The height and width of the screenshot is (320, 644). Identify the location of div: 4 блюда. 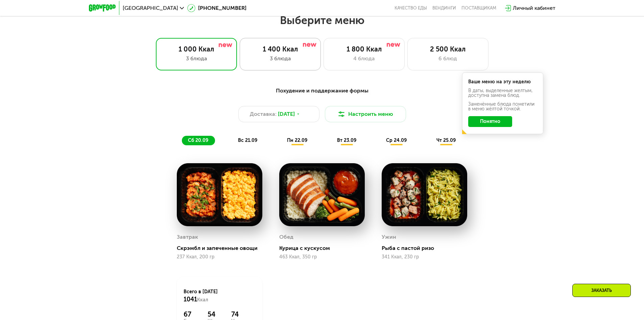
(364, 59).